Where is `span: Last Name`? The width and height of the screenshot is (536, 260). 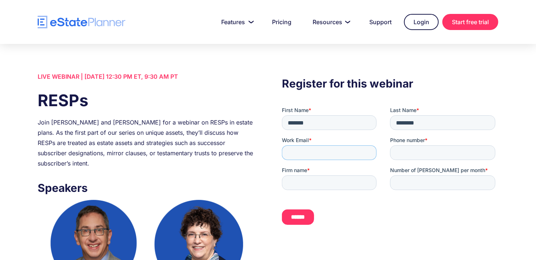
span: Last Name is located at coordinates (121, 3).